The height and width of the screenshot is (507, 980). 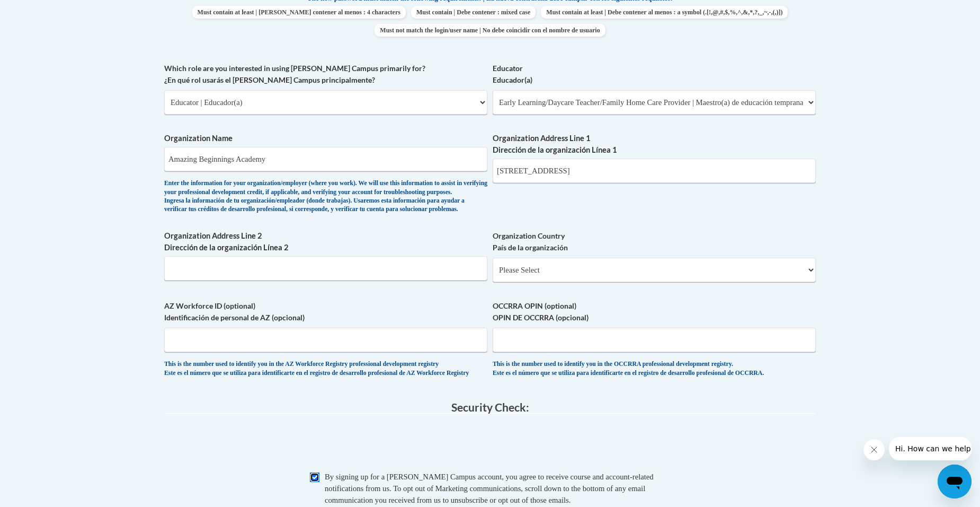 What do you see at coordinates (654, 311) in the screenshot?
I see `label: OCCRRA OPIN (optional) OPIN DE OCCRRA (opcional)` at bounding box center [654, 311].